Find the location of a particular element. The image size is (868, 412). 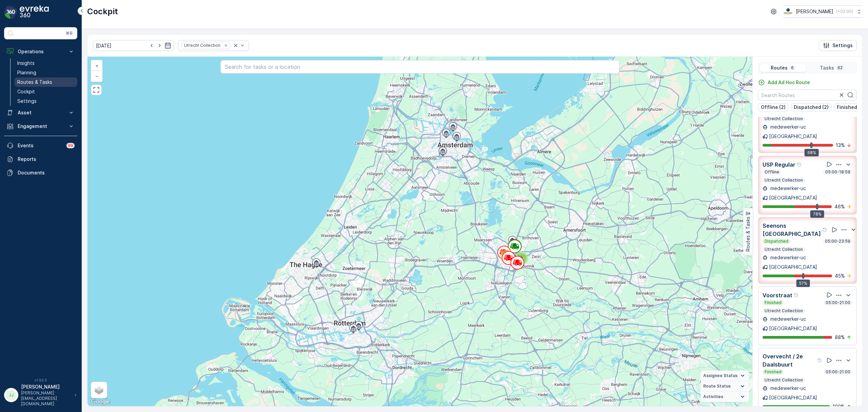

img: logo is located at coordinates (11, 12).